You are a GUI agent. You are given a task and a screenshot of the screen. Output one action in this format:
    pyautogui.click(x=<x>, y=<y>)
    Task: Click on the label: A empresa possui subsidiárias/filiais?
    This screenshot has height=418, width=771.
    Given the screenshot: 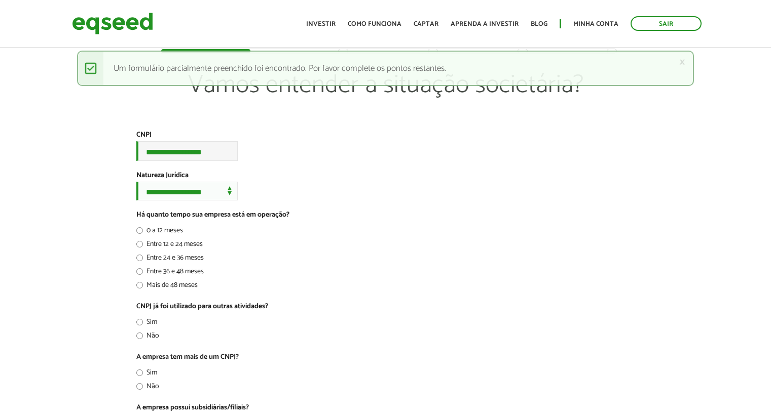 What is the action you would take?
    pyautogui.click(x=193, y=408)
    